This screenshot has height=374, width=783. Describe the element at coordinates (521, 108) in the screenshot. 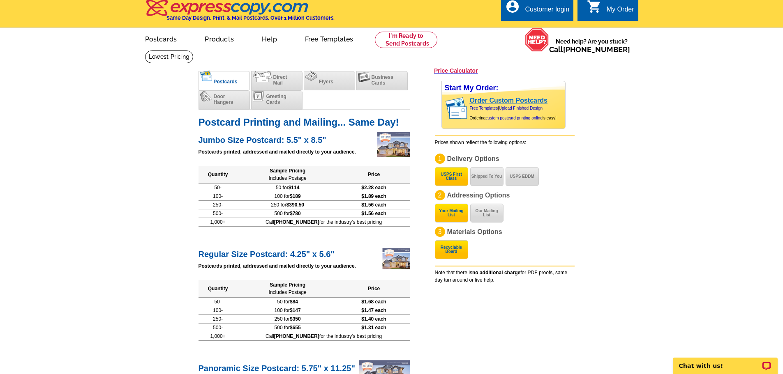

I see `a: Upload Finished Design` at that location.